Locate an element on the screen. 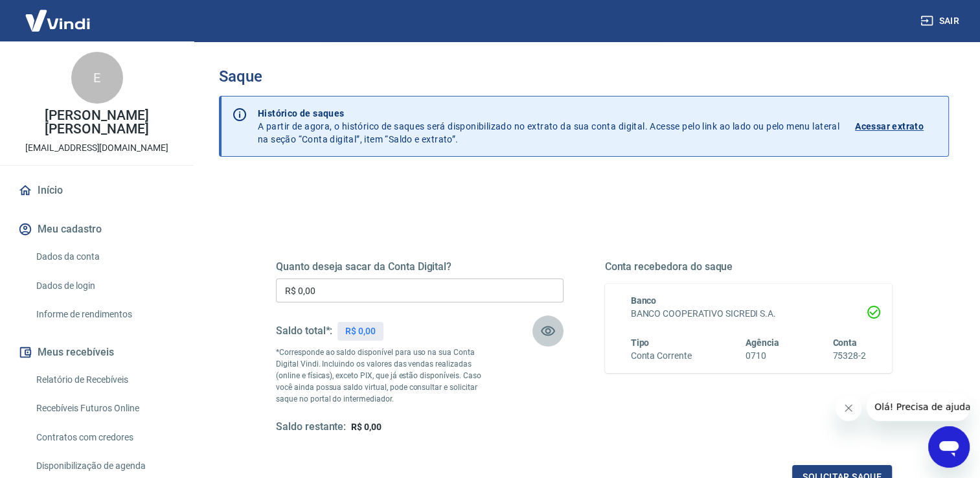 The image size is (980, 478). img: Vindi is located at coordinates (57, 20).